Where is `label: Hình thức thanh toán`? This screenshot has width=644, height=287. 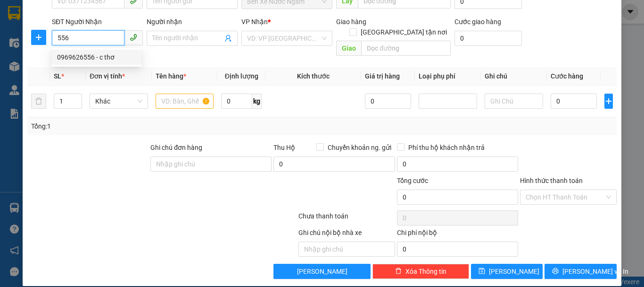 label: Hình thức thanh toán is located at coordinates (551, 180).